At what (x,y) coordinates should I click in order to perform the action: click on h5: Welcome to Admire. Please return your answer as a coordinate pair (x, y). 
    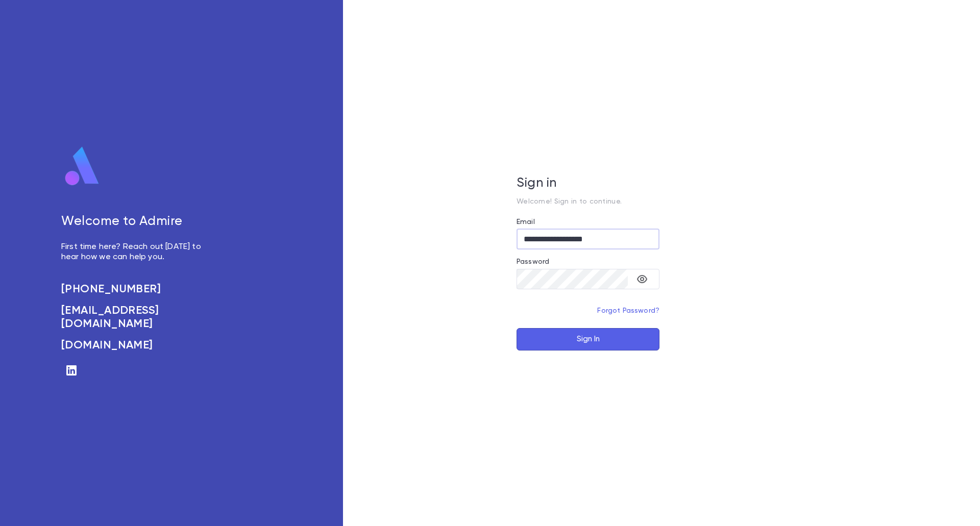
    Looking at the image, I should click on (137, 222).